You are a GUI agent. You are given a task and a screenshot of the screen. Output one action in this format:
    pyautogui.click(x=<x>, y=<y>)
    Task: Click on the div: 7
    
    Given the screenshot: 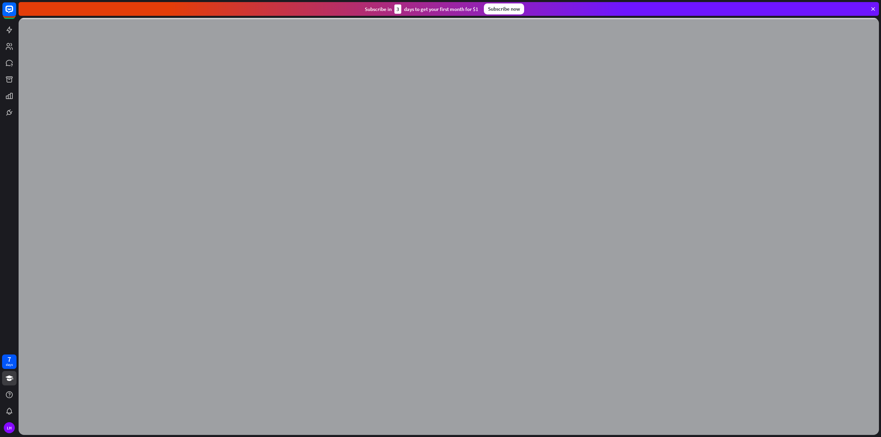 What is the action you would take?
    pyautogui.click(x=9, y=360)
    